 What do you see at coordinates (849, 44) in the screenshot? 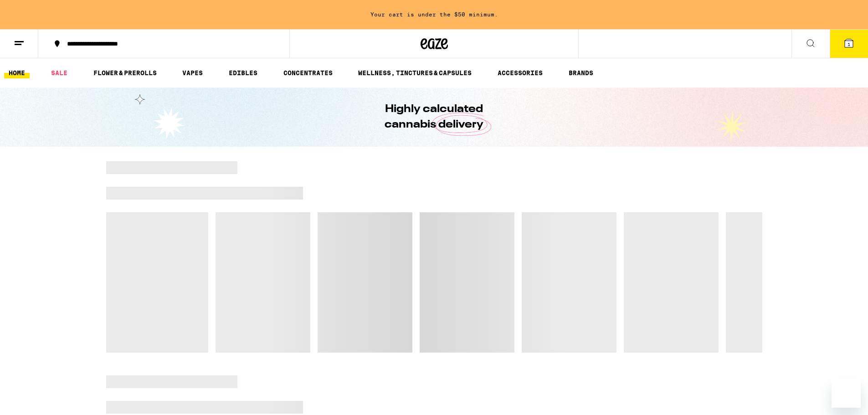
I see `span: 1` at bounding box center [849, 44].